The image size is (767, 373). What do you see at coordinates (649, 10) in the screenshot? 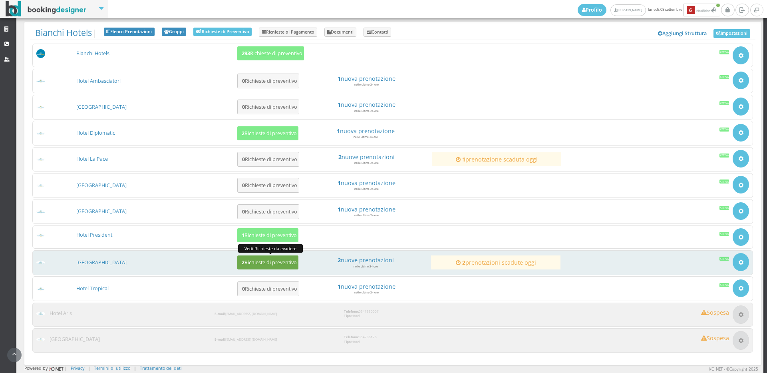
I see `span: lunedì, 08 settembre` at bounding box center [649, 10].